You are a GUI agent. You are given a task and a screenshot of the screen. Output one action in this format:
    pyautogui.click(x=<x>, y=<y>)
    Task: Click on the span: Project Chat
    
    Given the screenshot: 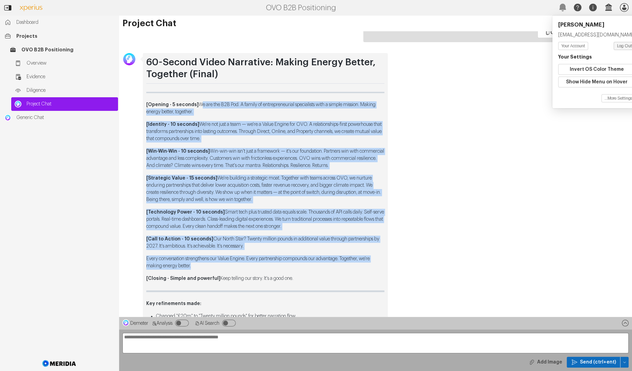 What is the action you would take?
    pyautogui.click(x=70, y=104)
    